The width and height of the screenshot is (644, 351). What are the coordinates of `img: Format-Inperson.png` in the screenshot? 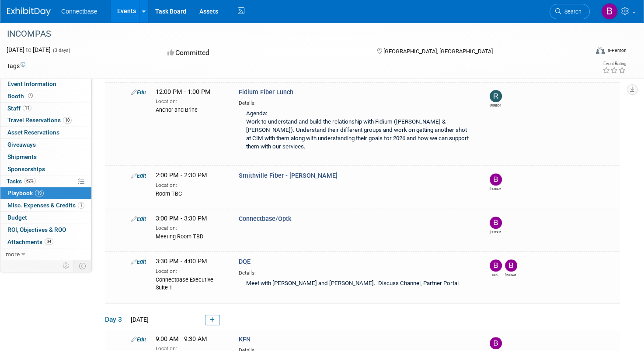 It's located at (600, 50).